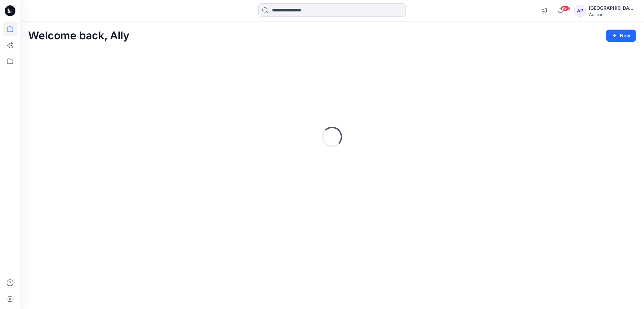 The height and width of the screenshot is (309, 644). What do you see at coordinates (79, 36) in the screenshot?
I see `h2: Welcome back, Ally` at bounding box center [79, 36].